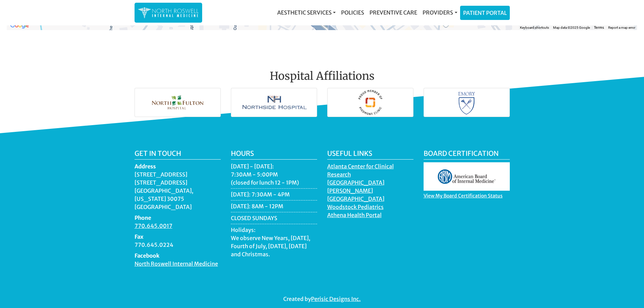 The height and width of the screenshot is (308, 644). I want to click on img: Piedmont Hospital, so click(370, 103).